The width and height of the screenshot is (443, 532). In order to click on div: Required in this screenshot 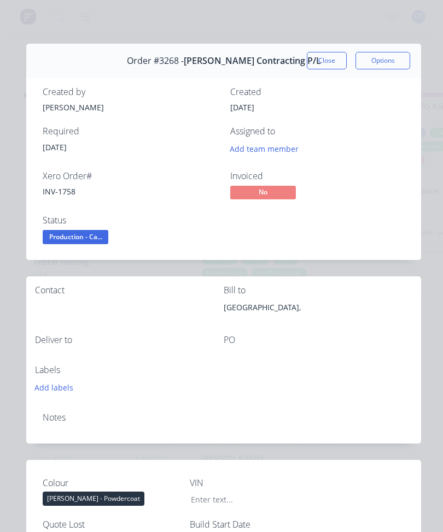, I will do `click(130, 131)`.